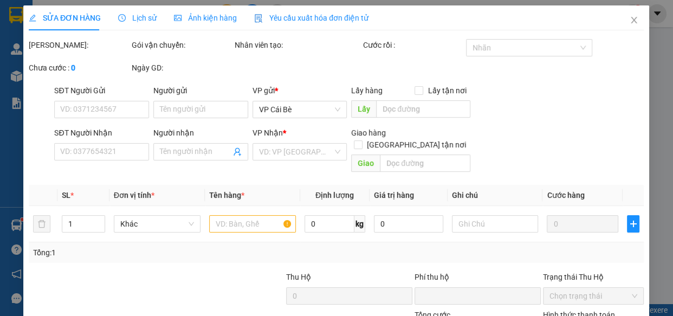 The image size is (673, 316). I want to click on span: VP Cái Bè, so click(300, 109).